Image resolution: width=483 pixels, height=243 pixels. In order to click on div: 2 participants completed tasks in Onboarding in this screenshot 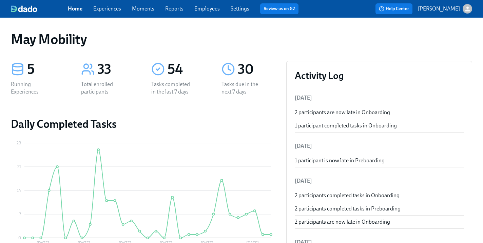, I will do `click(379, 196)`.